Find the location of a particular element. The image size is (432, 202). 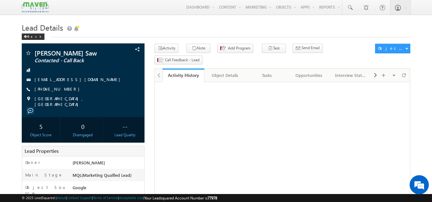

label: Object Source is located at coordinates (46, 191).